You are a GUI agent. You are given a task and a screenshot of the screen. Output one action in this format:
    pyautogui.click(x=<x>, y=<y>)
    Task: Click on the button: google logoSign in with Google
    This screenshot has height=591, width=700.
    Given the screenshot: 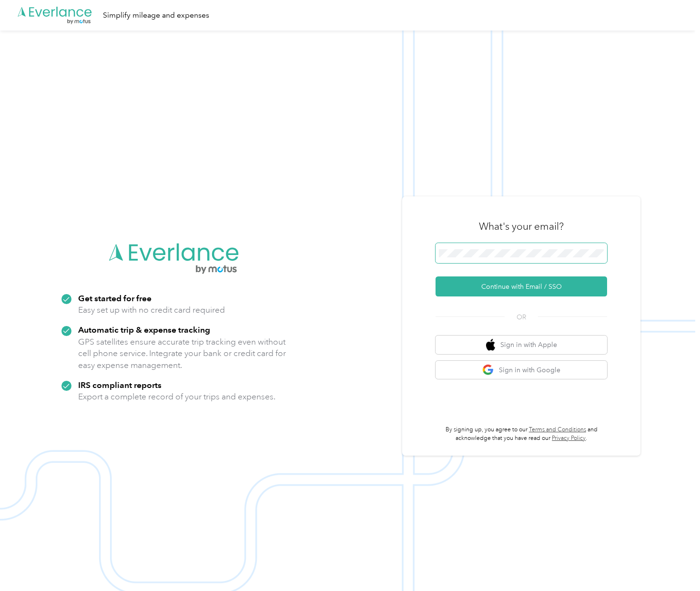 What is the action you would take?
    pyautogui.click(x=521, y=369)
    